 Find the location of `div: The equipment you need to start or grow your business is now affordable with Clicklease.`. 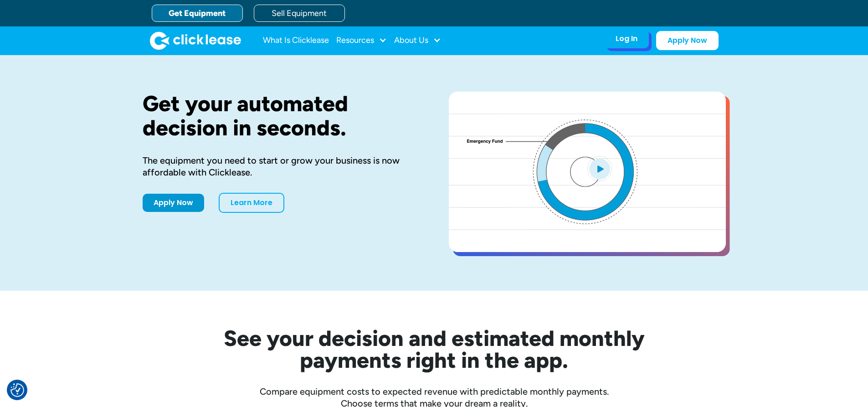

div: The equipment you need to start or grow your business is now affordable with Clicklease. is located at coordinates (281, 166).